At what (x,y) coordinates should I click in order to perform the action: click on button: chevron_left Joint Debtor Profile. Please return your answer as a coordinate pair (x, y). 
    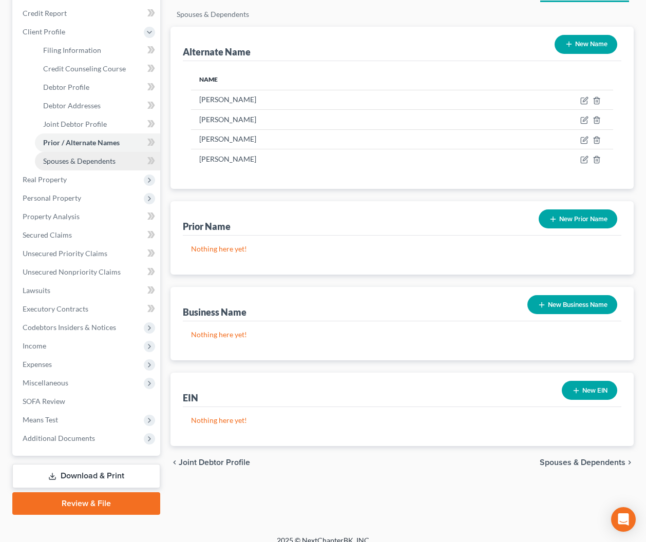
    Looking at the image, I should click on (210, 463).